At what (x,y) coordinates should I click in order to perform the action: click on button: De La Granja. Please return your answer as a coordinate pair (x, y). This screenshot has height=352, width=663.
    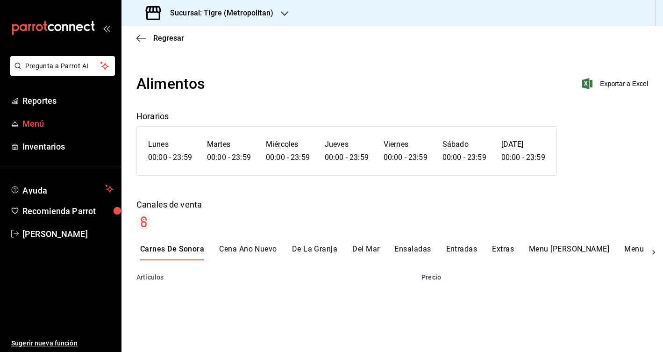
    Looking at the image, I should click on (315, 252).